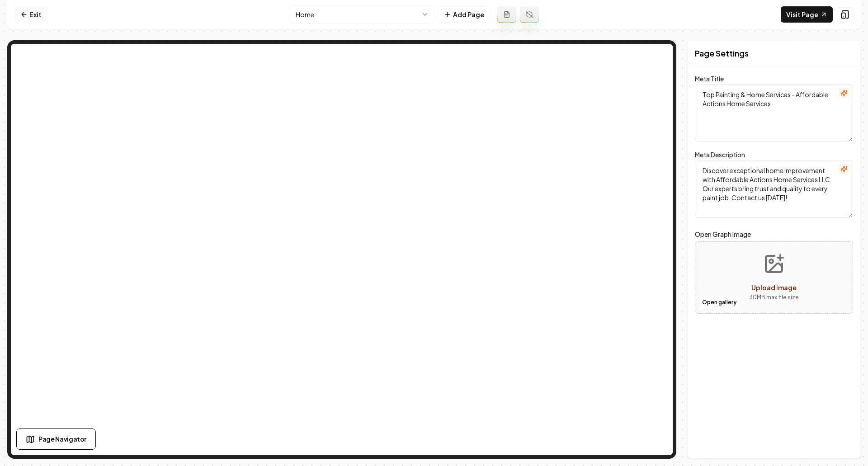 The width and height of the screenshot is (868, 466). What do you see at coordinates (806, 14) in the screenshot?
I see `a: Visit Page` at bounding box center [806, 14].